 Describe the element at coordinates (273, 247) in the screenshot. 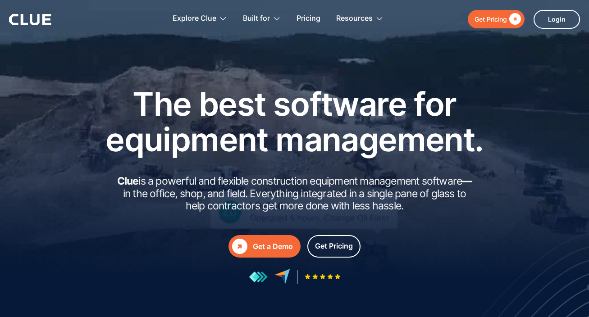

I see `div: Get a Demo` at that location.